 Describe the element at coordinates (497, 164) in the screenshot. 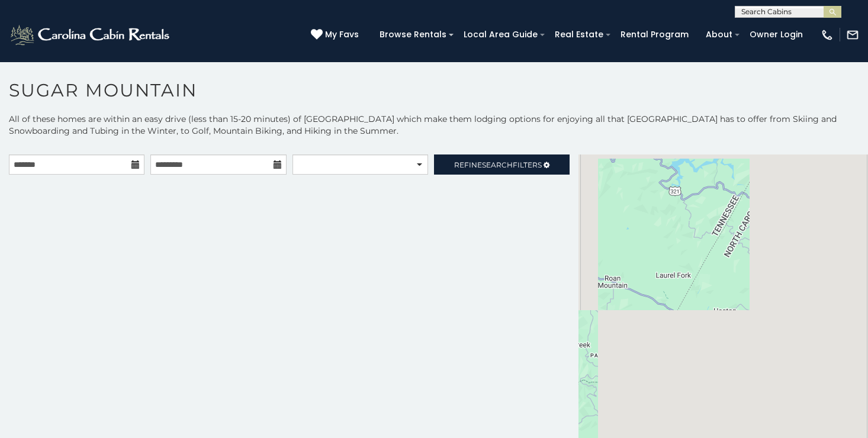

I see `span: Search` at that location.